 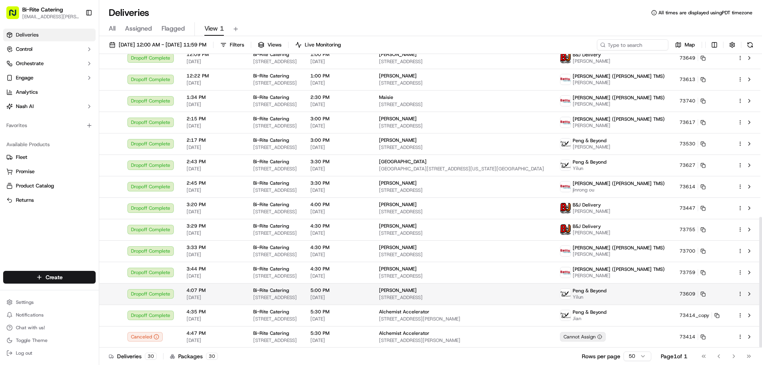 What do you see at coordinates (687, 336) in the screenshot?
I see `span: 73414` at bounding box center [687, 336].